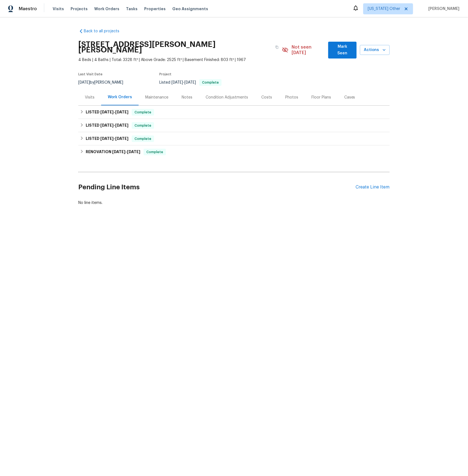 The height and width of the screenshot is (476, 468). What do you see at coordinates (343, 50) in the screenshot?
I see `button: Mark Seen` at bounding box center [343, 50].